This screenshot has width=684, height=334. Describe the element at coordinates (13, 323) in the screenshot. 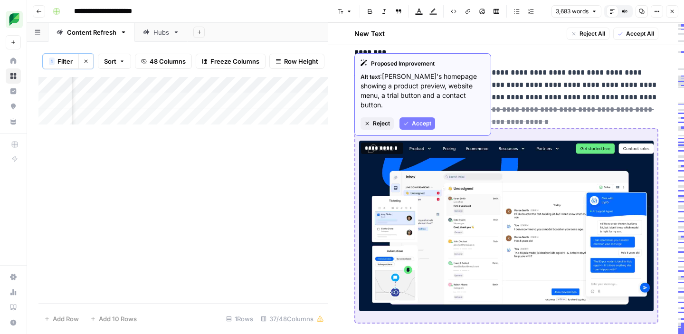

I see `button: Help + Support` at that location.